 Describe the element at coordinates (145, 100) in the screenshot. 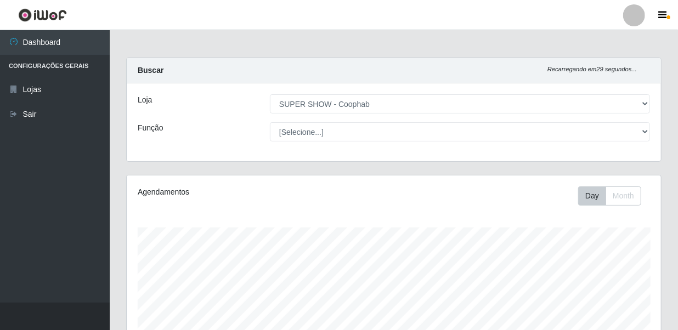

I see `label: Loja` at that location.